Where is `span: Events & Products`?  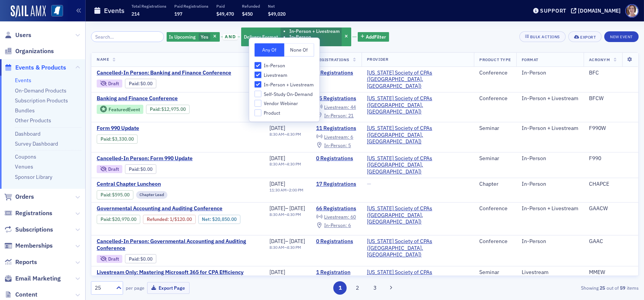 span: Events & Products is located at coordinates (41, 67).